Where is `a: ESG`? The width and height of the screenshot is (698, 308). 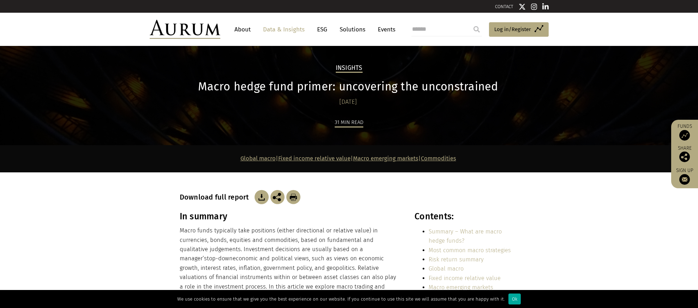 a: ESG is located at coordinates (322, 29).